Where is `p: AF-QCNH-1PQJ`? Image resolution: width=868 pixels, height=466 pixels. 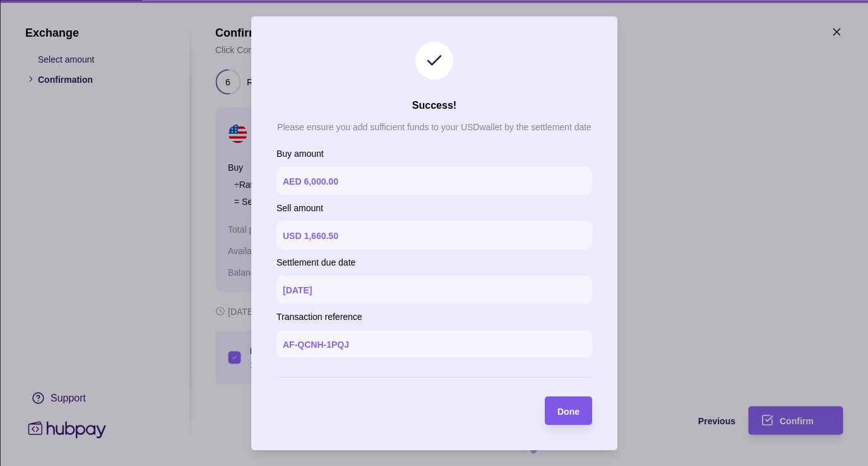
p: AF-QCNH-1PQJ is located at coordinates (316, 344).